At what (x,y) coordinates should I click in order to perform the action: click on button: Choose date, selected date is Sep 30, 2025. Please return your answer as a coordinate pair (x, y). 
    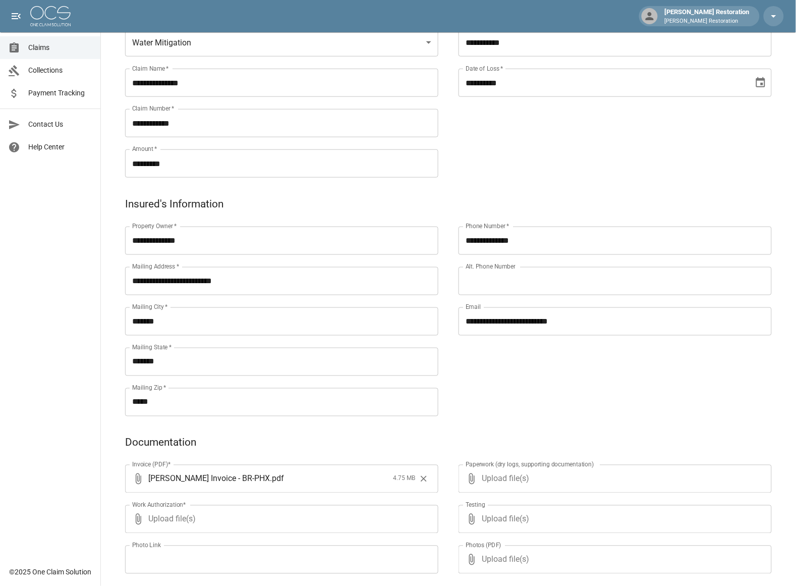
    Looking at the image, I should click on (761, 83).